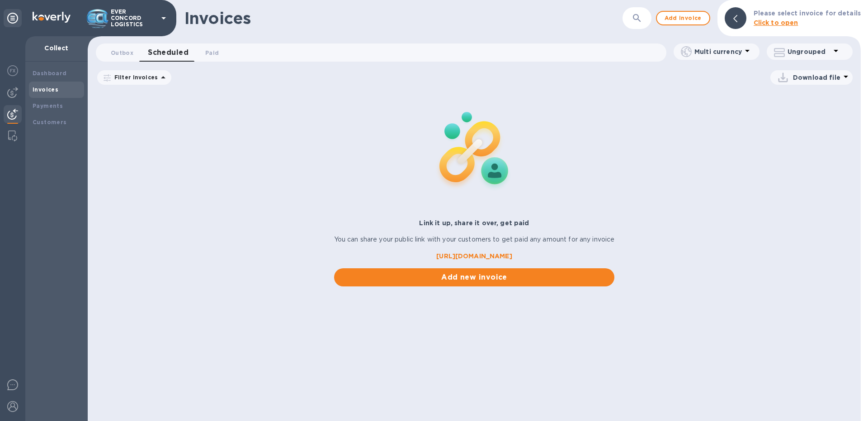  Describe the element at coordinates (474, 223) in the screenshot. I see `p: Link it up, share it over, get paid` at that location.